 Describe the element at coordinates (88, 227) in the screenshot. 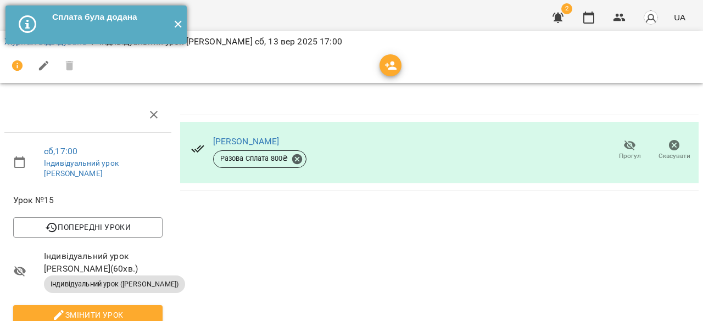

I see `span: Попередні уроки` at that location.